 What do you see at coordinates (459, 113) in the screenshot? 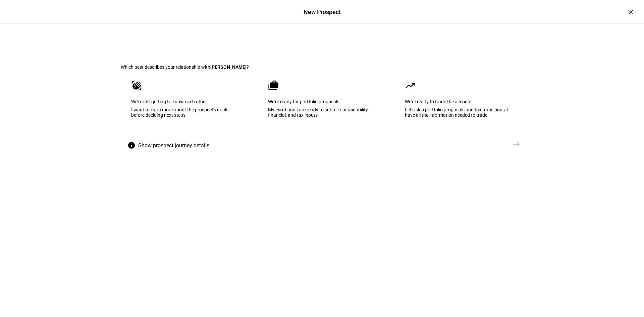
I see `div: Let’s skip portfolio proposals and tax transitions. I have all the information needed to trade` at bounding box center [459, 113].